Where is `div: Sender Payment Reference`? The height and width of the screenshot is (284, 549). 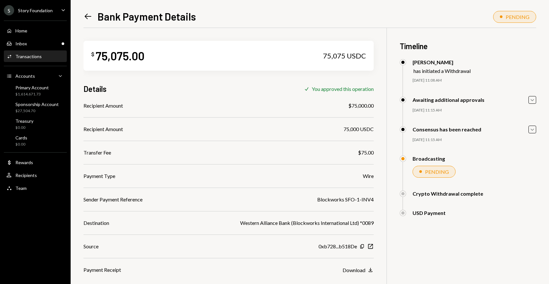
div: Sender Payment Reference is located at coordinates (113, 199).